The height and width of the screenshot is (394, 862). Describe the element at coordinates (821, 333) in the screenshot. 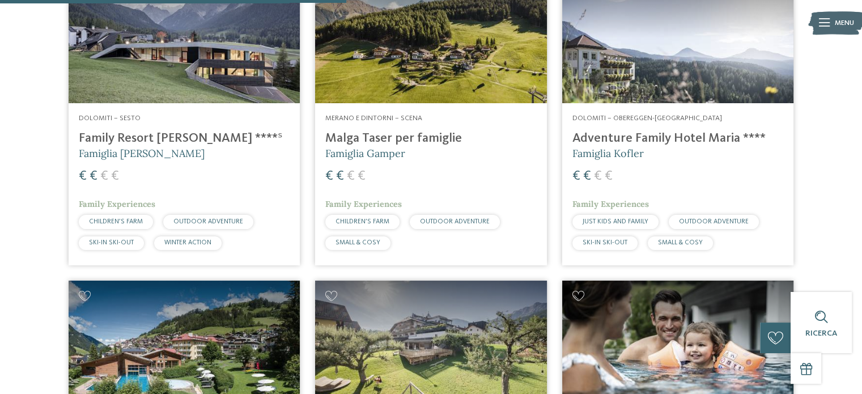

I see `span: Ricerca` at that location.